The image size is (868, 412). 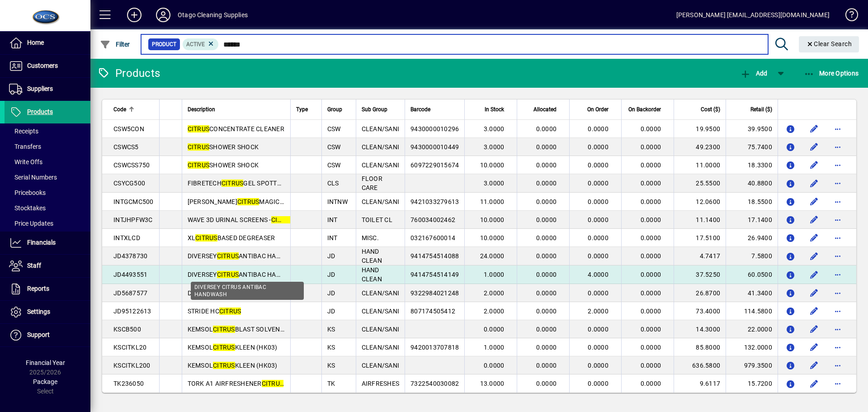 What do you see at coordinates (126, 147) in the screenshot?
I see `span: CSWCS5` at bounding box center [126, 147].